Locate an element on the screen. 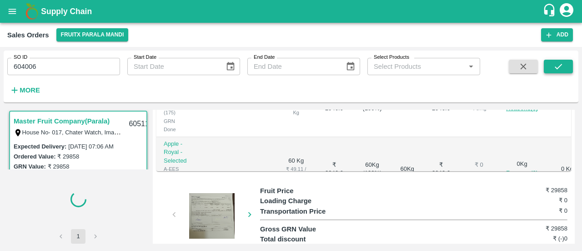 The height and width of the screenshot is (251, 582). label: Expected Delivery : is located at coordinates (40, 146).